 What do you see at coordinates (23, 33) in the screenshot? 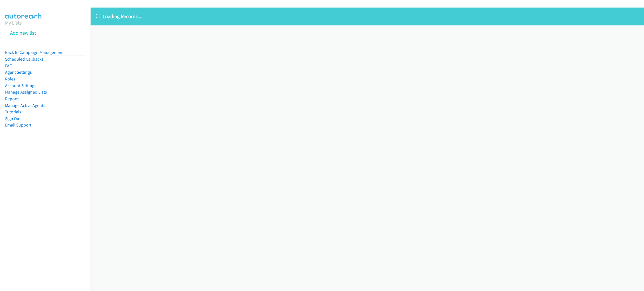
I see `a: Add new list` at bounding box center [23, 33].